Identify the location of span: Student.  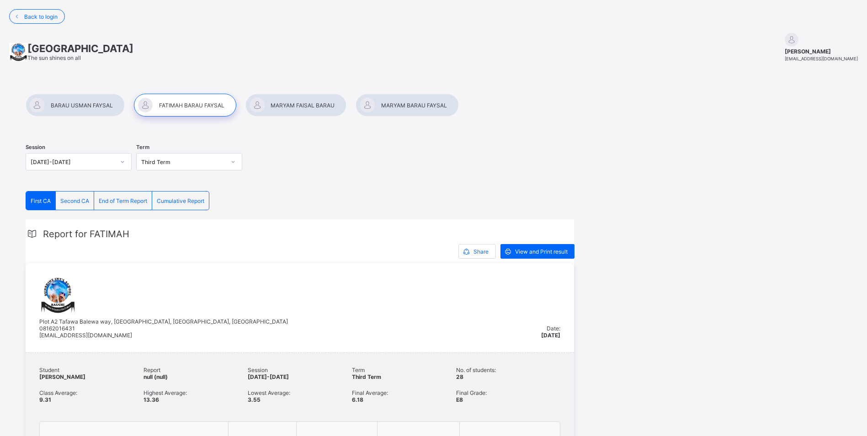
(91, 370).